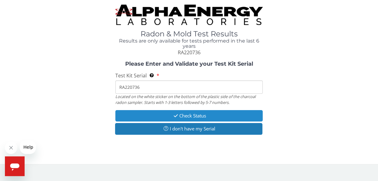 Image resolution: width=378 pixels, height=181 pixels. Describe the element at coordinates (189, 34) in the screenshot. I see `h1: Radon & Mold Test Results` at that location.